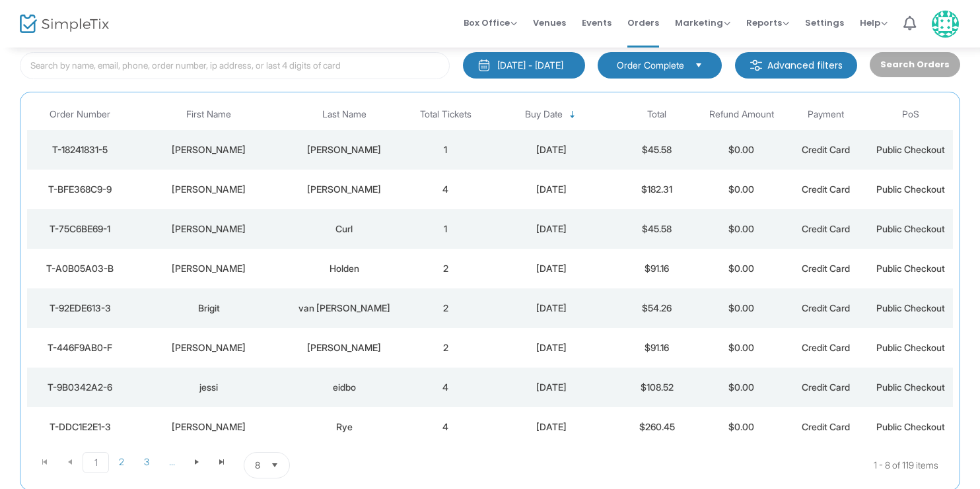 The height and width of the screenshot is (489, 980). I want to click on th: Total, so click(657, 115).